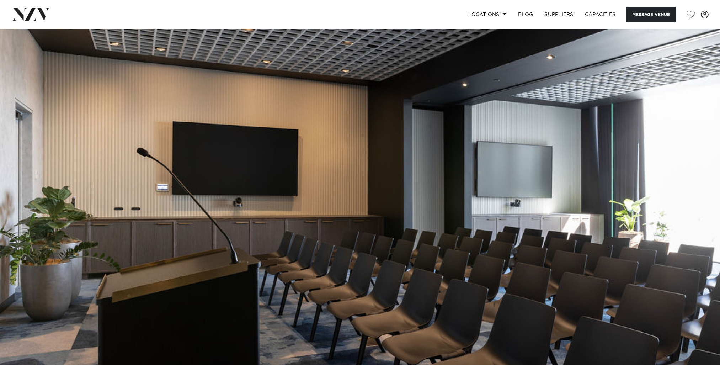  Describe the element at coordinates (488, 14) in the screenshot. I see `a: Locations` at that location.